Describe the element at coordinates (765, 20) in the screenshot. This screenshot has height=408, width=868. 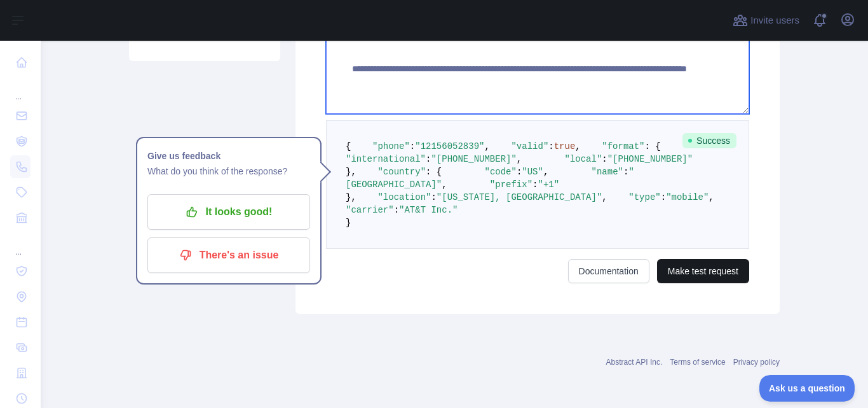
I see `button: Invite users` at that location.